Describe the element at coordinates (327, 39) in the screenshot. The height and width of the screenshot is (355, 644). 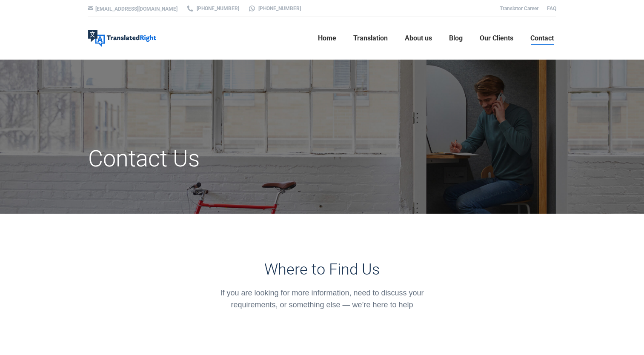
I see `span: Home` at that location.